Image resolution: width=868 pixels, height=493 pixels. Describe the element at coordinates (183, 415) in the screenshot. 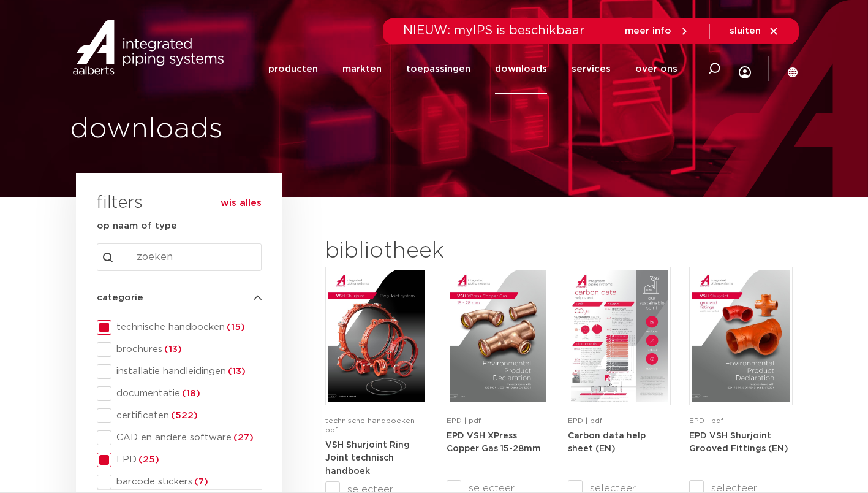

I see `span: (522)` at that location.